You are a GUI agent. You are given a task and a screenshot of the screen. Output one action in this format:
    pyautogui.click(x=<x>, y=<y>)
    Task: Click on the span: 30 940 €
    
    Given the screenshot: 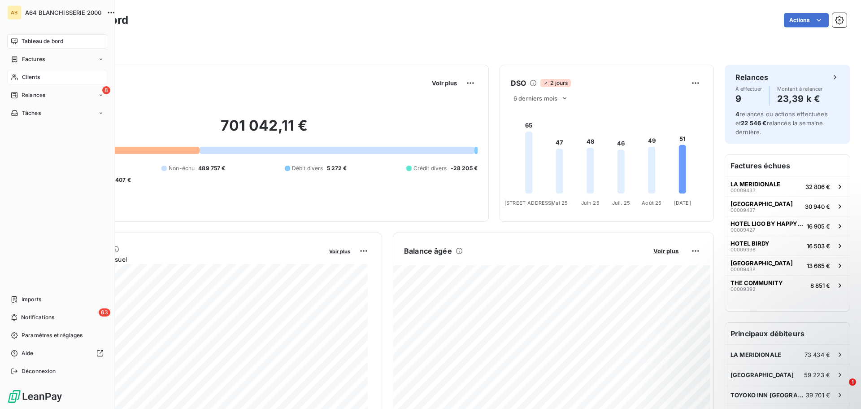 What is the action you would take?
    pyautogui.click(x=818, y=206)
    